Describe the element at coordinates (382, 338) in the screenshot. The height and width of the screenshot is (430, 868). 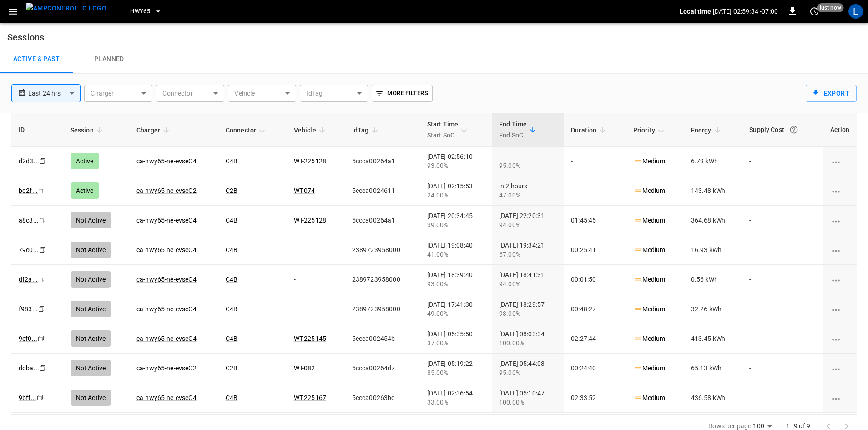
I see `td: 5ccca002454b` at that location.